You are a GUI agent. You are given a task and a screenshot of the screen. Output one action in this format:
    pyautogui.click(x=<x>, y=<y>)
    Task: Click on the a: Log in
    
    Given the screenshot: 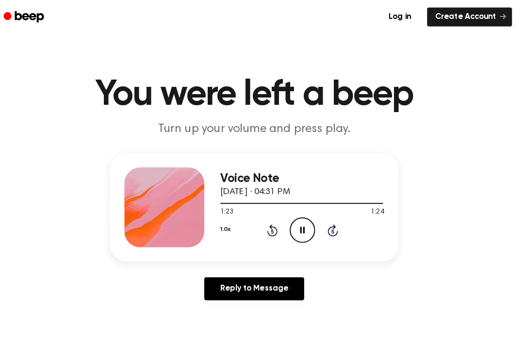 What is the action you would take?
    pyautogui.click(x=403, y=19)
    